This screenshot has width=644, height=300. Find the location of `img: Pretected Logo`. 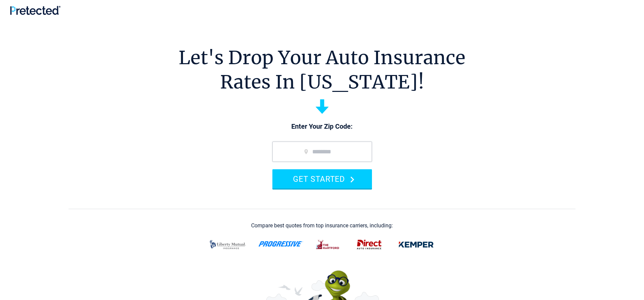

img: Pretected Logo is located at coordinates (35, 10).